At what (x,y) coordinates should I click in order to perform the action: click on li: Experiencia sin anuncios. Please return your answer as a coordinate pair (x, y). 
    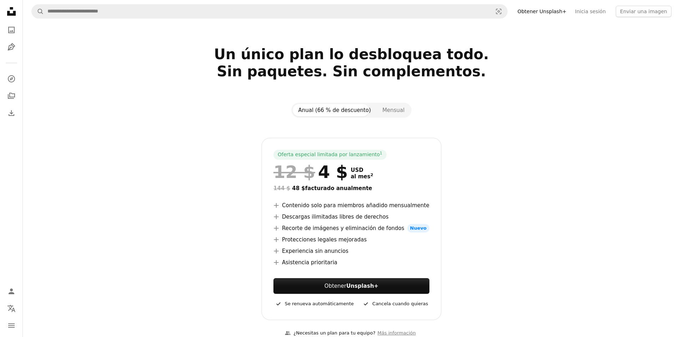
    Looking at the image, I should click on (351, 251).